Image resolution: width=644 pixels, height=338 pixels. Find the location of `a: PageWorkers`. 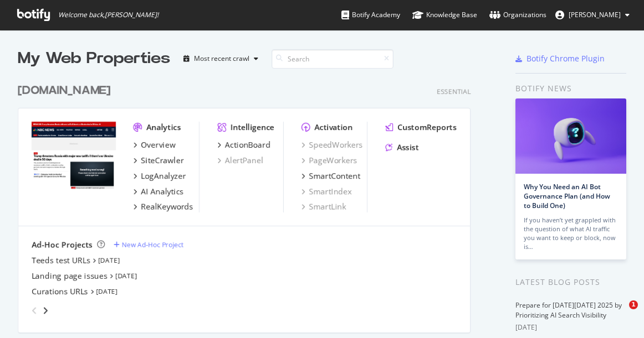

a: PageWorkers is located at coordinates (330, 160).